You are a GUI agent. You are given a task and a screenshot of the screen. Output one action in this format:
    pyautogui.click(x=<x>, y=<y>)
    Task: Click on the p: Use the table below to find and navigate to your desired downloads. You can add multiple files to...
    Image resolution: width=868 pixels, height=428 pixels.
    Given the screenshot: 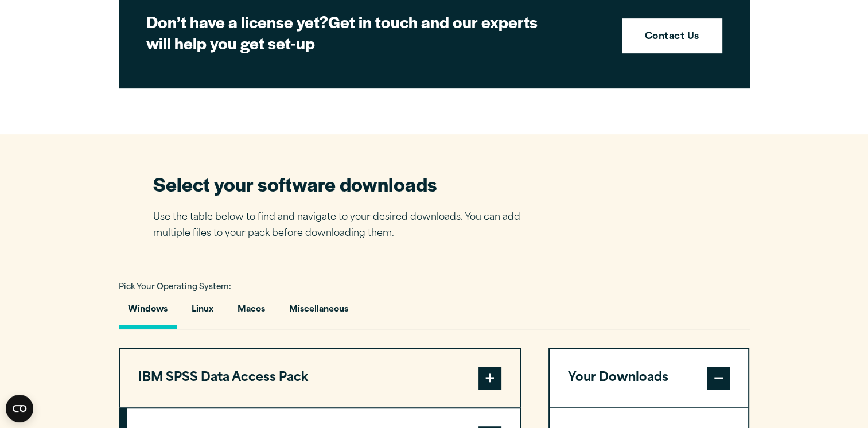 What is the action you would take?
    pyautogui.click(x=346, y=226)
    